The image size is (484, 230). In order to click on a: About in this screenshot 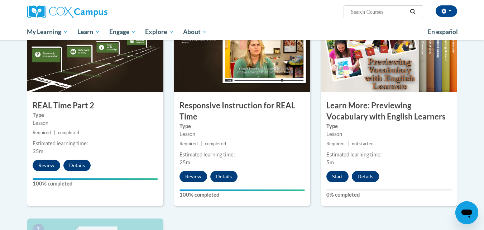, I will do `click(195, 32)`.